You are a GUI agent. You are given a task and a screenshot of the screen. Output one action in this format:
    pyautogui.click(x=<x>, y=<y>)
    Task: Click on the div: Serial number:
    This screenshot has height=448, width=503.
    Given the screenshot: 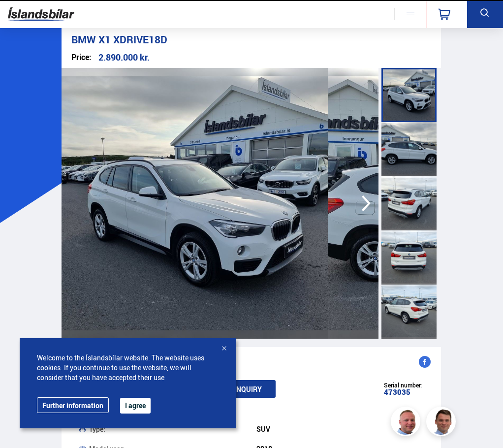 What is the action you would take?
    pyautogui.click(x=403, y=385)
    